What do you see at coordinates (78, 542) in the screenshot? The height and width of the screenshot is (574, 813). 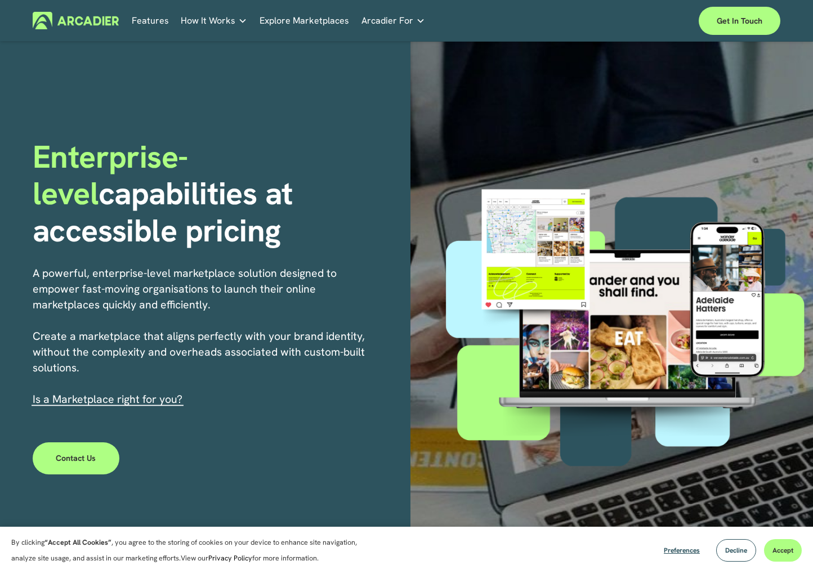 I see `strong: “Accept All Cookies”` at bounding box center [78, 542].